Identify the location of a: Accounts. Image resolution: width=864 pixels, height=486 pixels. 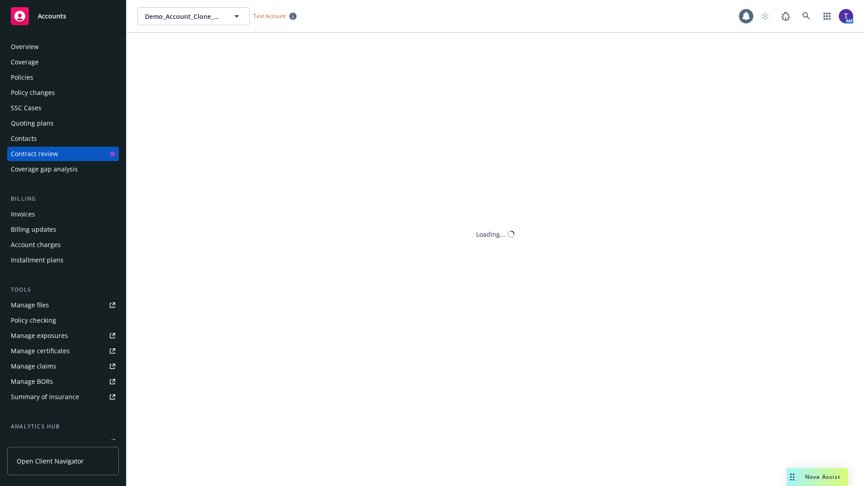
(63, 16).